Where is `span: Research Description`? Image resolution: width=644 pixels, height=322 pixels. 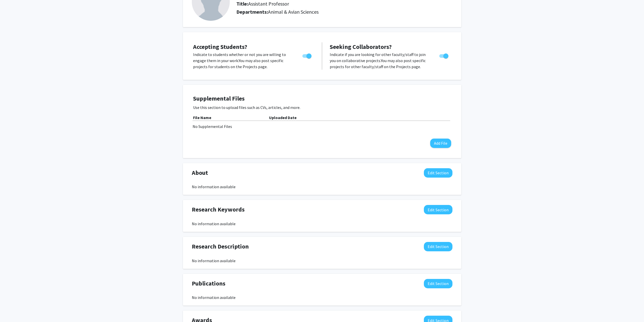
span: Research Description is located at coordinates (220, 247).